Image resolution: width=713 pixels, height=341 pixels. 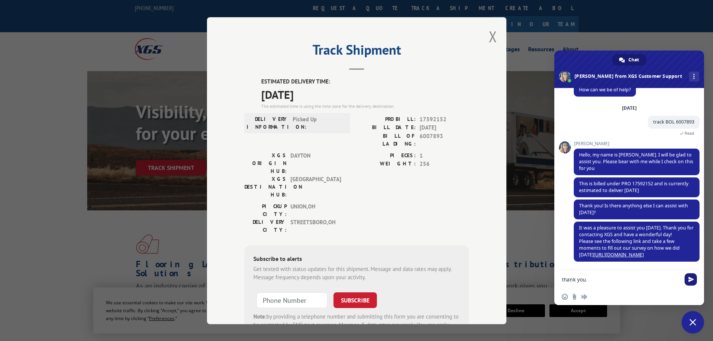 What do you see at coordinates (357, 273) in the screenshot?
I see `div: Get texted with status updates for this shipment. Message and data rates may apply. Message frequ...` at bounding box center [357, 273].